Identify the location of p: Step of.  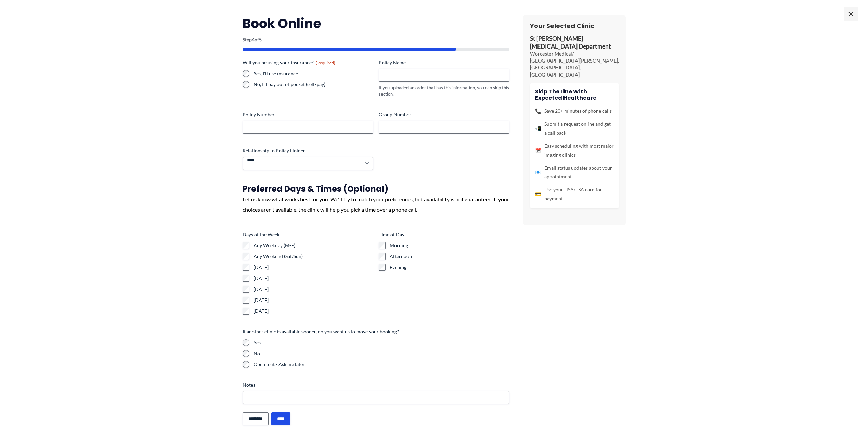
(376, 39).